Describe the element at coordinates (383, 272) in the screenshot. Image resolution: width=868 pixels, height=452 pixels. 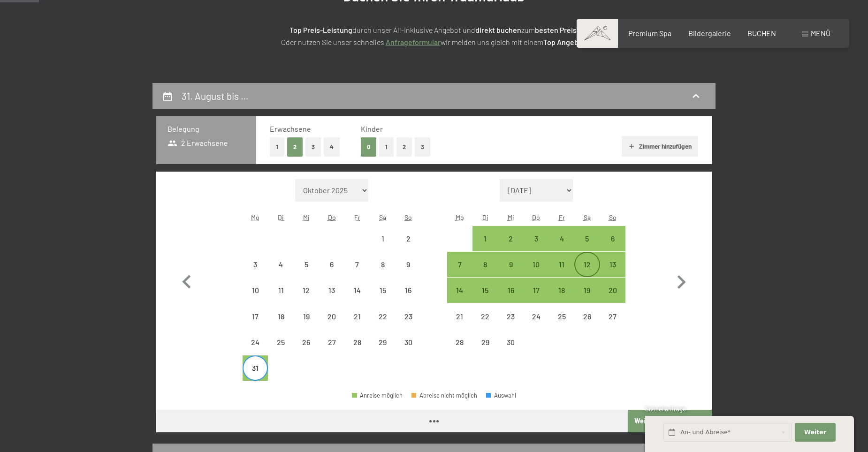
I see `div: 8` at that location.